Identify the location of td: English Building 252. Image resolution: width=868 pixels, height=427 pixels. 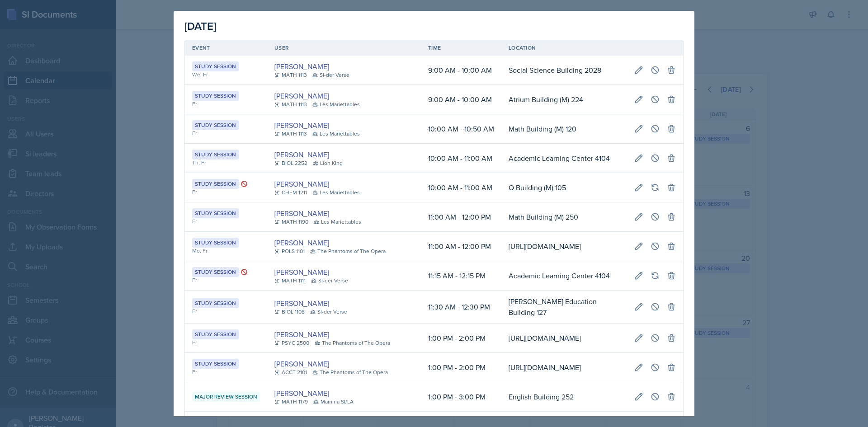
(564, 397).